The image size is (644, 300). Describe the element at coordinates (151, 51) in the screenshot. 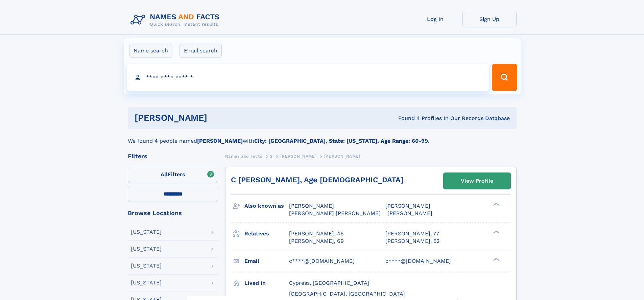

I see `label: Name search` at that location.